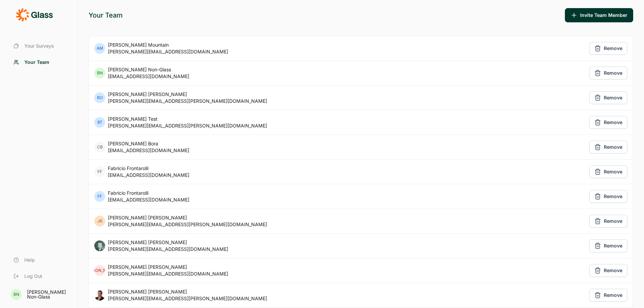 The width and height of the screenshot is (644, 308). What do you see at coordinates (599, 15) in the screenshot?
I see `button: Invite Team Member` at bounding box center [599, 15].